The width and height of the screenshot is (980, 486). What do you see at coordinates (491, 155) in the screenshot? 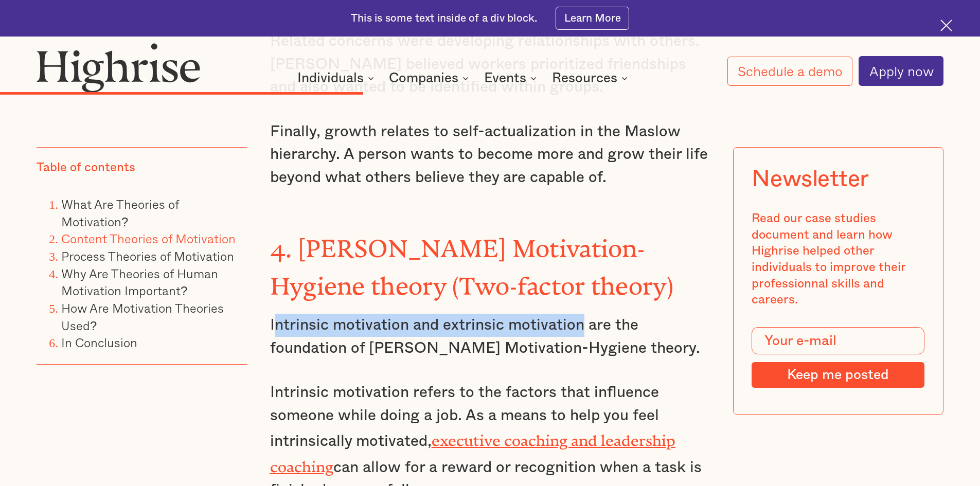
I see `p: Finally, growth relates to self-actualization in the Maslow hierarchy. A person wants to become m...` at bounding box center [491, 155].